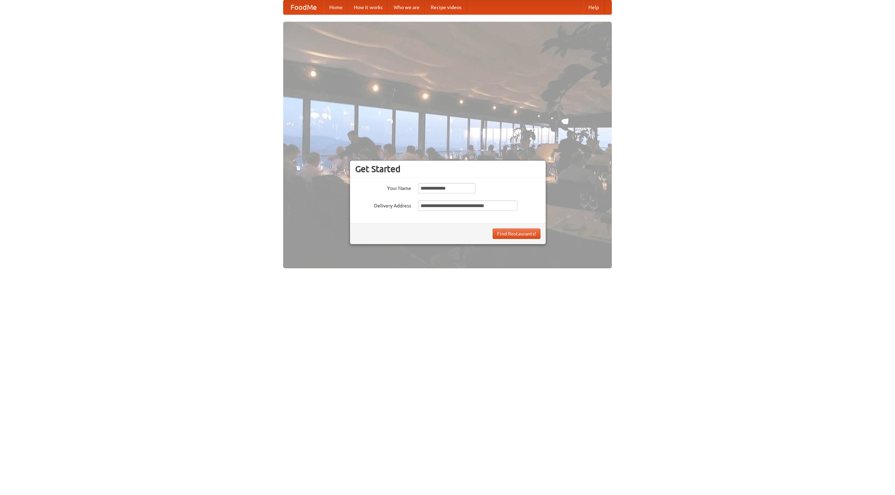 The width and height of the screenshot is (895, 495). Describe the element at coordinates (368, 7) in the screenshot. I see `a: How it works` at that location.